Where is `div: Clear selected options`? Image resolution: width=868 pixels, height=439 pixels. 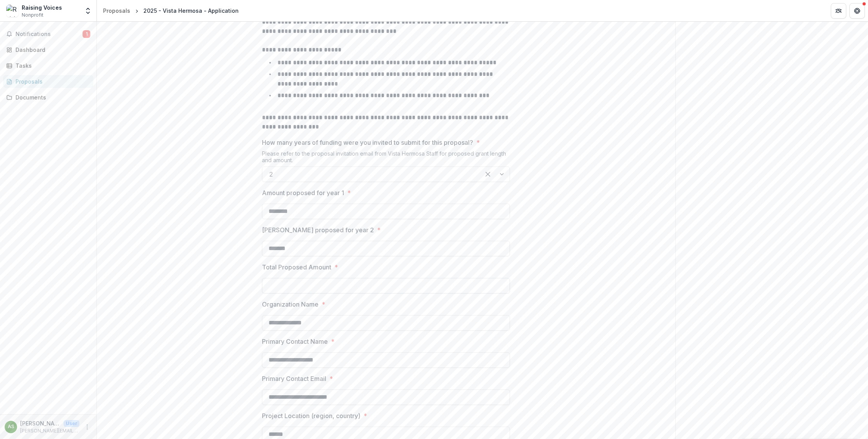 div: Clear selected options is located at coordinates (488, 174).